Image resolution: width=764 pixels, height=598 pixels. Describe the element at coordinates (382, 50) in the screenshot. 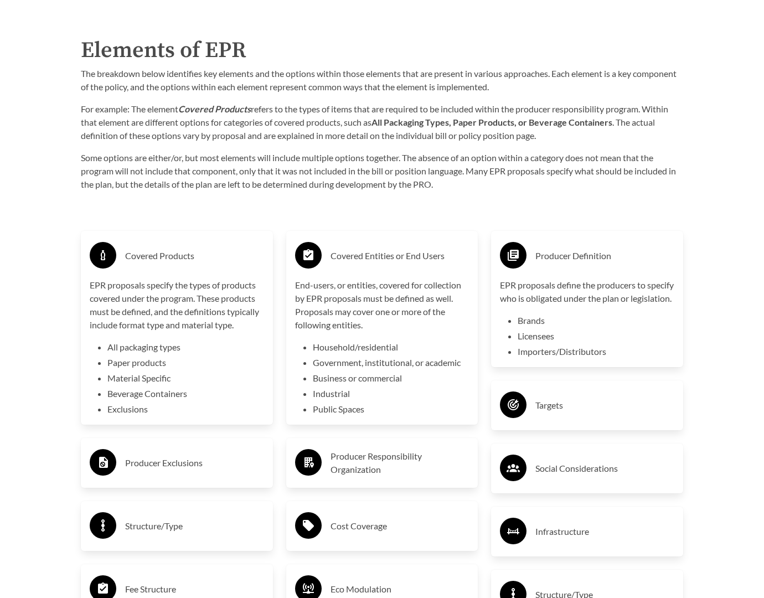

I see `h2: Elements of EPR` at that location.